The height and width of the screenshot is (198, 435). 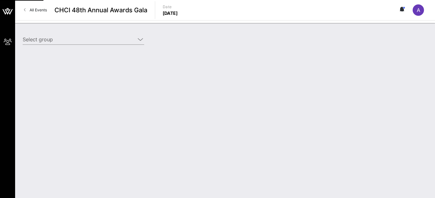 What do you see at coordinates (170, 7) in the screenshot?
I see `p: Date` at bounding box center [170, 7].